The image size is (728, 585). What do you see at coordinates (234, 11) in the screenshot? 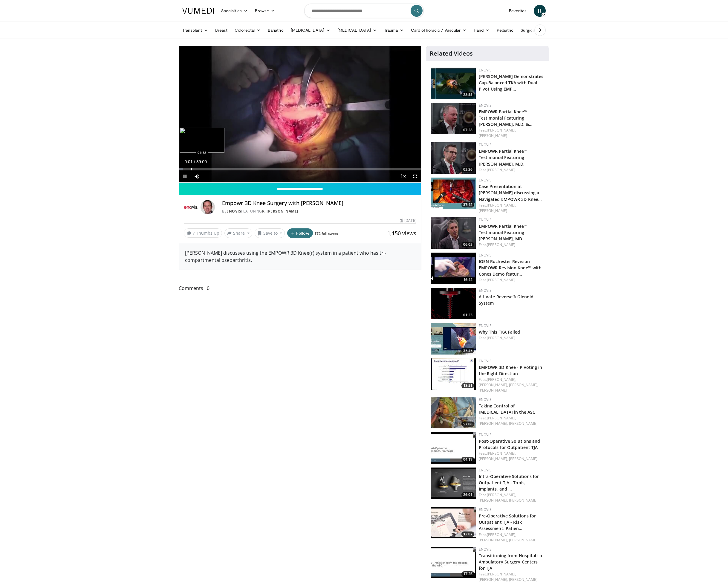
I see `a: Specialties` at bounding box center [234, 11].